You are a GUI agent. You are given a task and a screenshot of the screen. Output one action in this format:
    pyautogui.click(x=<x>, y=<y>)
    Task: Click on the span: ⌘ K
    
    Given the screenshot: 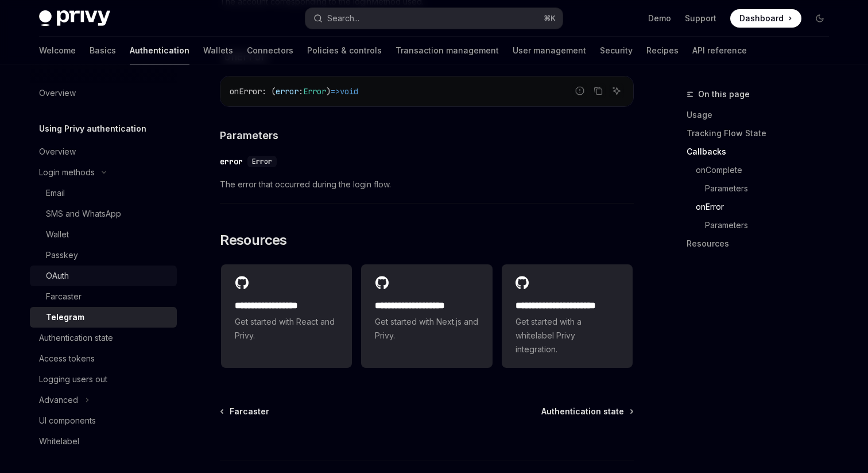 What is the action you would take?
    pyautogui.click(x=550, y=18)
    